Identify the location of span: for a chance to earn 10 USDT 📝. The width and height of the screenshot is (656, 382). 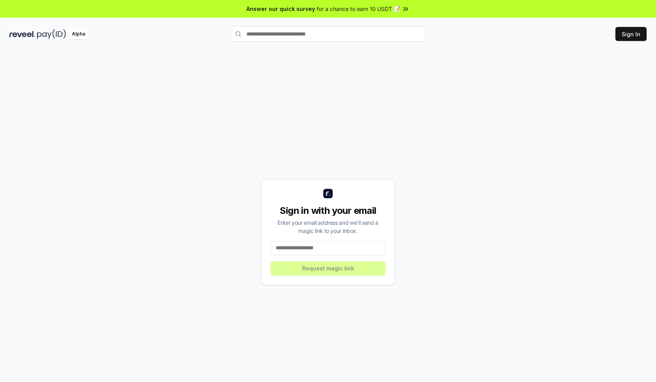
(358, 9).